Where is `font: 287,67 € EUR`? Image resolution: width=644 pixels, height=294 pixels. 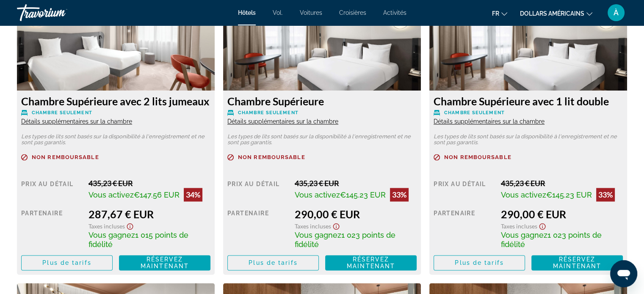
font: 287,67 € EUR is located at coordinates (121, 214).